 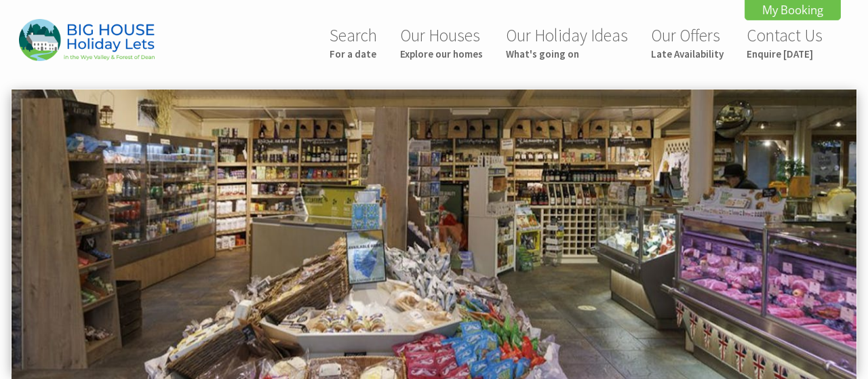 What do you see at coordinates (441, 42) in the screenshot?
I see `a: Our HousesExplore our homes` at bounding box center [441, 42].